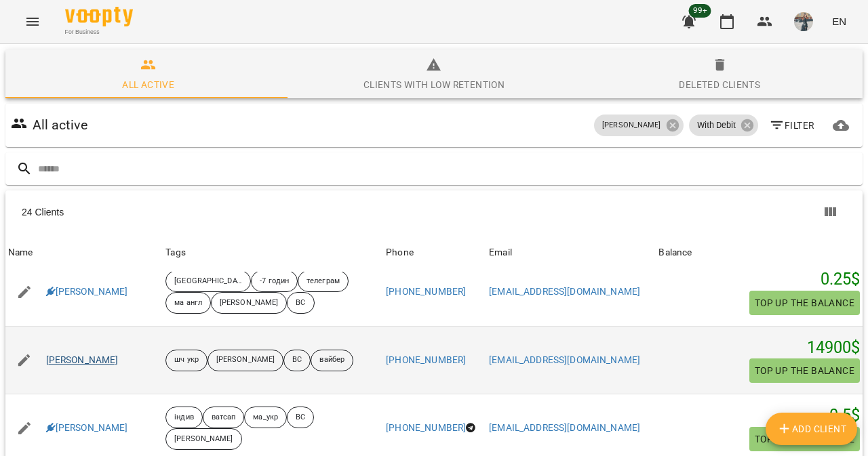 This screenshot has width=868, height=456. Describe the element at coordinates (224, 417) in the screenshot. I see `p: ватсап` at that location.